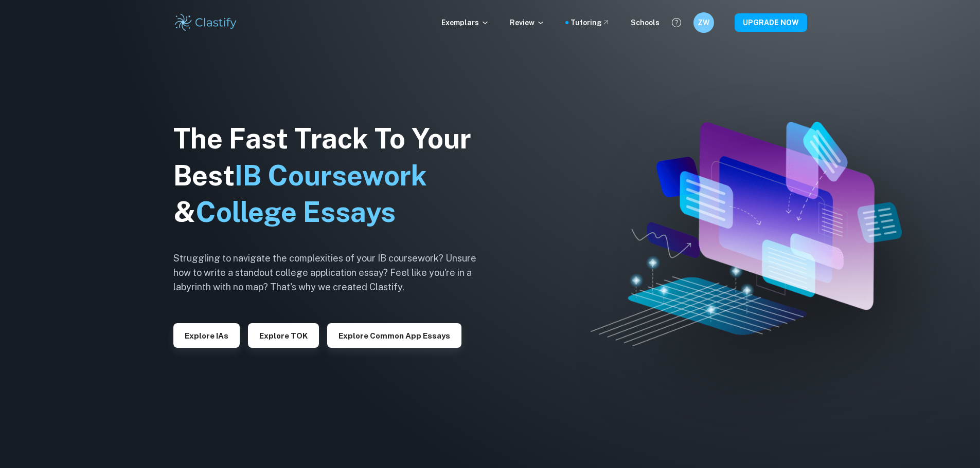 Image resolution: width=980 pixels, height=468 pixels. I want to click on button: UPGRADE NOW, so click(770, 22).